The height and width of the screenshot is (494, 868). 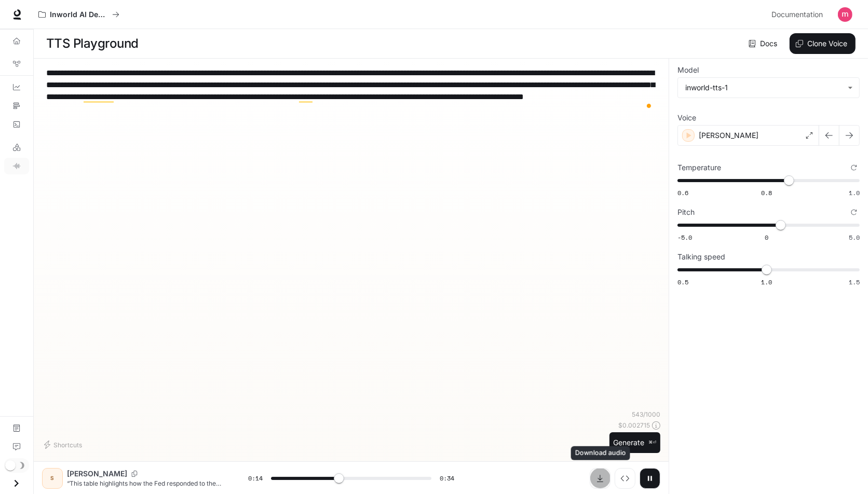 I want to click on p: Temperature, so click(x=699, y=168).